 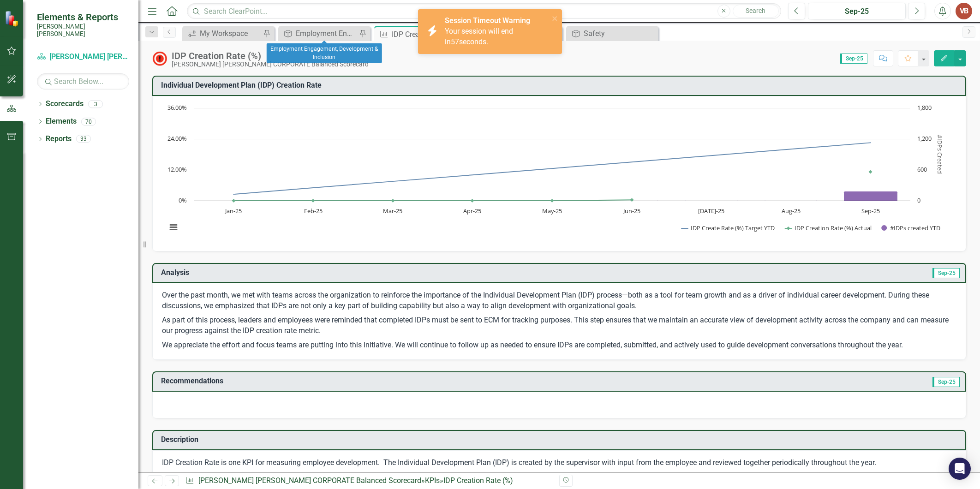 What do you see at coordinates (83, 81) in the screenshot?
I see `input: Search Below...` at bounding box center [83, 81].